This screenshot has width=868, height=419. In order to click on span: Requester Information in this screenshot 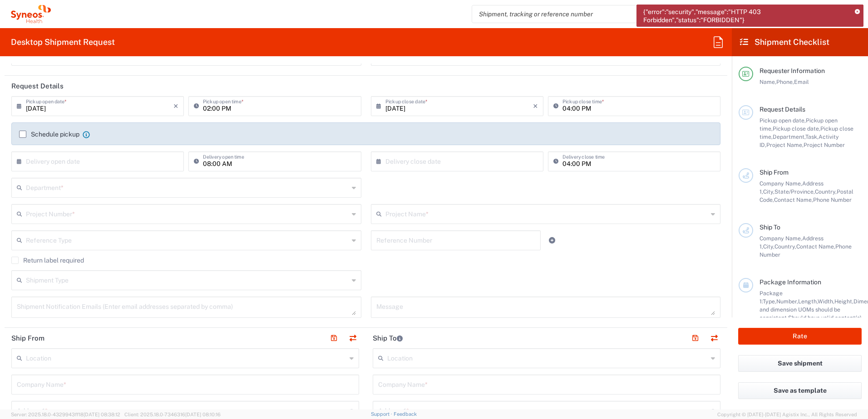, I will do `click(792, 71)`.